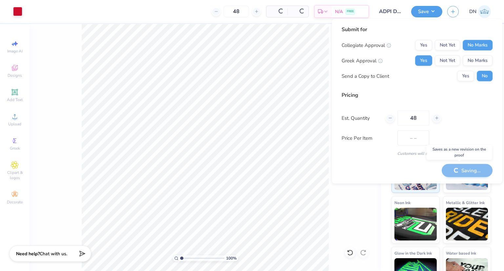  I want to click on a: DN, so click(480, 11).